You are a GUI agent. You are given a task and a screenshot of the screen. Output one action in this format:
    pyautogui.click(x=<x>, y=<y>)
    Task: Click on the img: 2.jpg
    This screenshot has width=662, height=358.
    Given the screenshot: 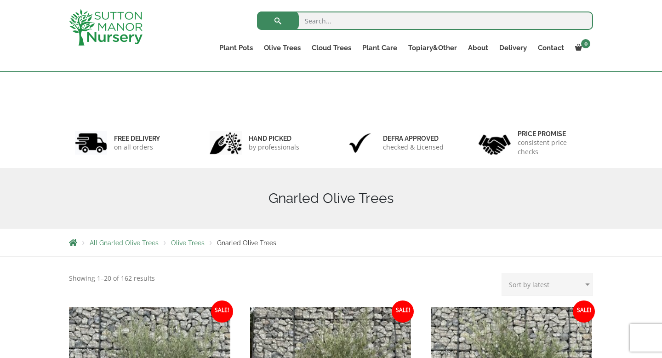 What is the action you would take?
    pyautogui.click(x=226, y=143)
    